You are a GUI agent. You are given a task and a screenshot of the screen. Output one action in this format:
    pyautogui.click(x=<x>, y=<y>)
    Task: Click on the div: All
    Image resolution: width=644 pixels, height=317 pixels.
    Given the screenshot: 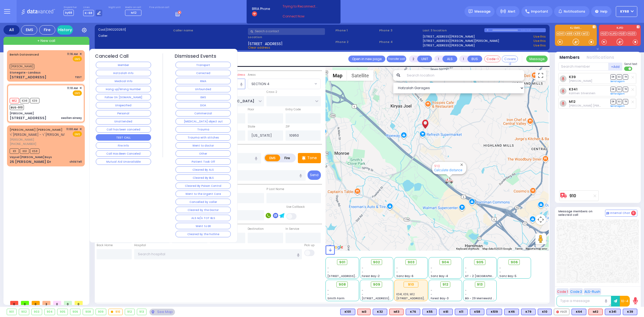 What is the action you would take?
    pyautogui.click(x=11, y=30)
    